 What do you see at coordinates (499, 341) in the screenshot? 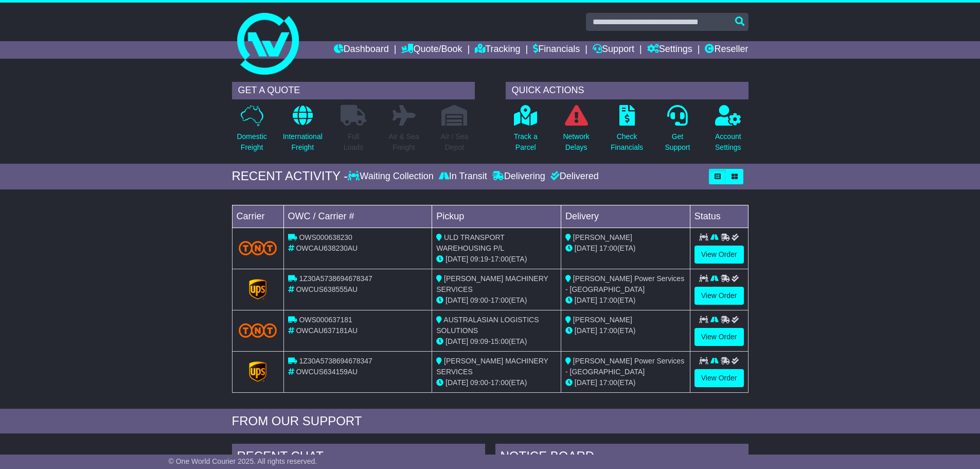
I see `span: 15:00` at bounding box center [499, 341].